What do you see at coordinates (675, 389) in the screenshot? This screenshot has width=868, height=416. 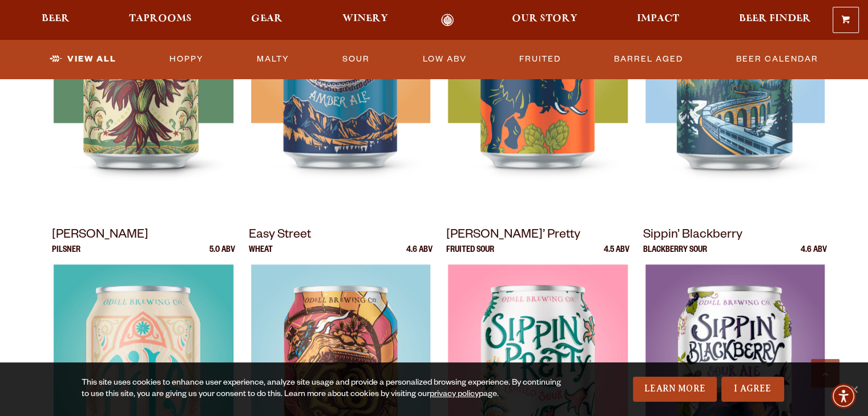 I see `a: Learn More` at bounding box center [675, 389].